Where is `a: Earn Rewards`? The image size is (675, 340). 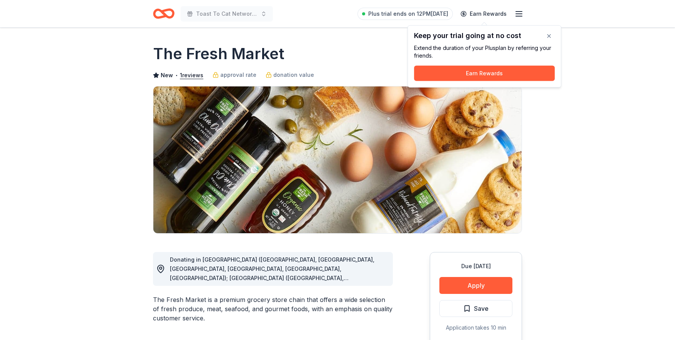 a: Earn Rewards is located at coordinates (484, 14).